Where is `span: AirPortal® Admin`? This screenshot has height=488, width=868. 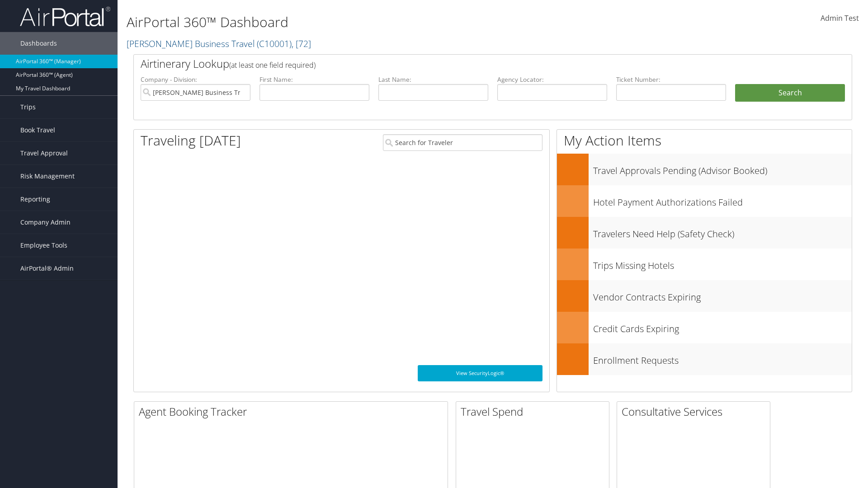
span: AirPortal® Admin is located at coordinates (47, 268).